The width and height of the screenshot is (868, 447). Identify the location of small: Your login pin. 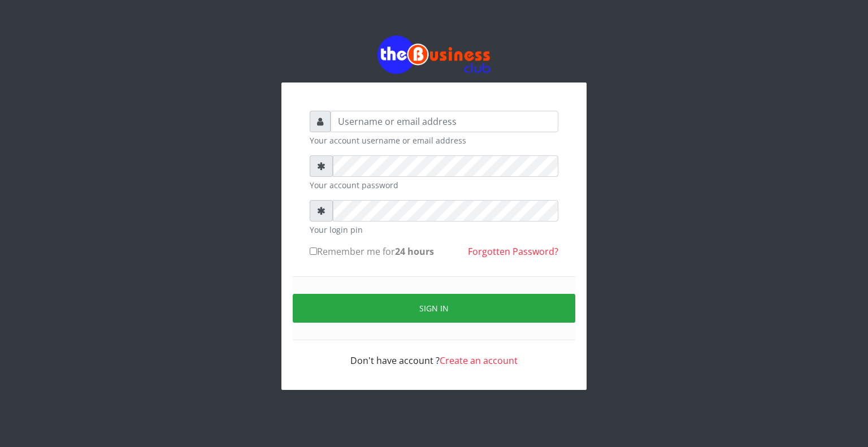
(434, 229).